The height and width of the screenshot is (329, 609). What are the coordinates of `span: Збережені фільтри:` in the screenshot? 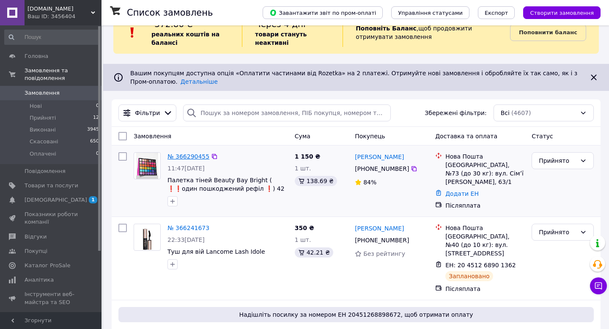 It's located at (456, 113).